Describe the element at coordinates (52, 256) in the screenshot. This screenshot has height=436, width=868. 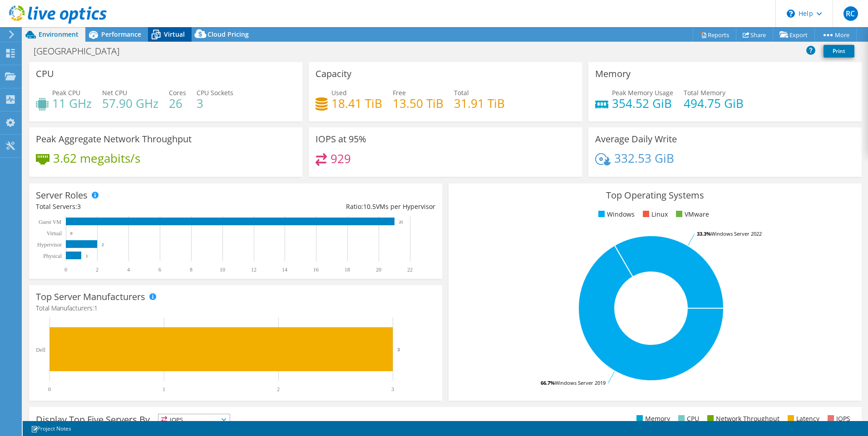
I see `text: Physical` at that location.